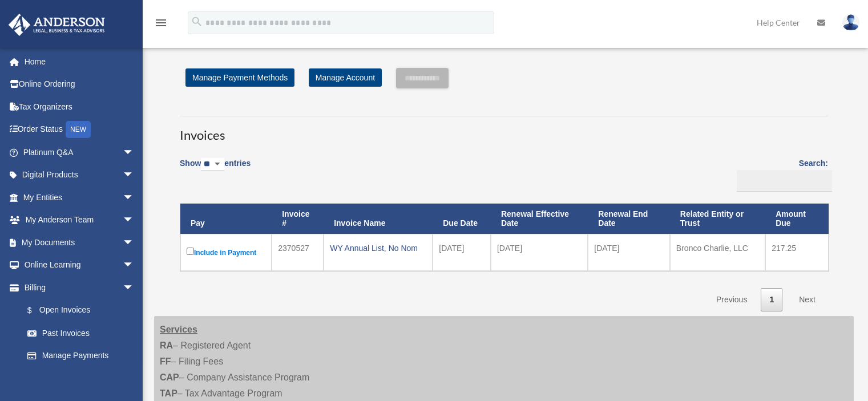 The image size is (868, 401). Describe the element at coordinates (80, 356) in the screenshot. I see `a: Manage Payments` at that location.